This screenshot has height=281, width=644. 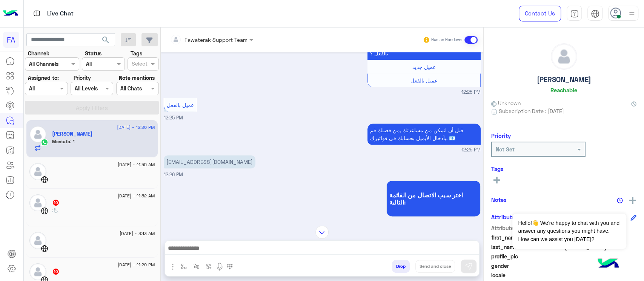 I want to click on img: Logo, so click(x=10, y=14).